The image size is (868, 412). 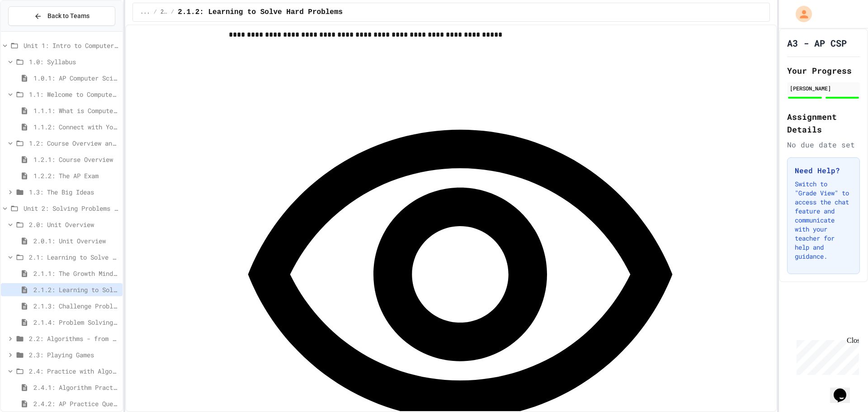 I want to click on span: 1.1: Welcome to Computer Science, so click(x=74, y=94).